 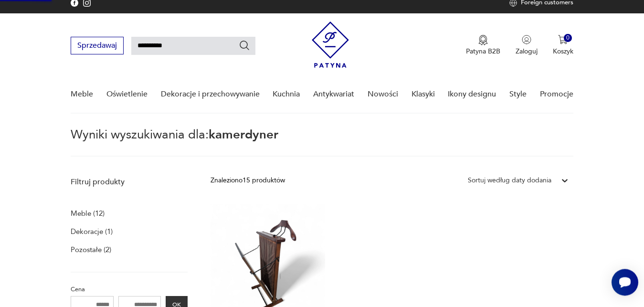 What do you see at coordinates (483, 45) in the screenshot?
I see `a: Ikona medaluPatyna B2B` at bounding box center [483, 45].